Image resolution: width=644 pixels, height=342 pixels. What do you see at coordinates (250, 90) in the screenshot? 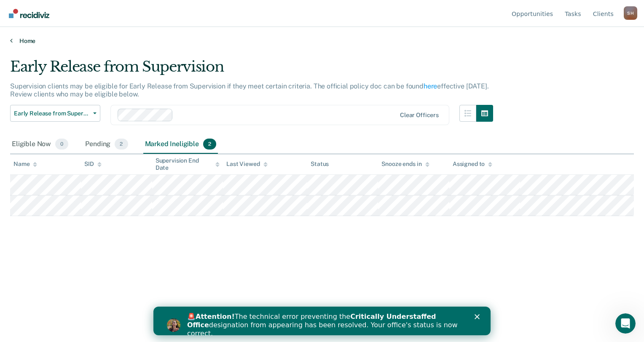
I see `p: Supervision clients may be eligible for Early Release from Supervision if they meet certain crite...` at bounding box center [250, 90].